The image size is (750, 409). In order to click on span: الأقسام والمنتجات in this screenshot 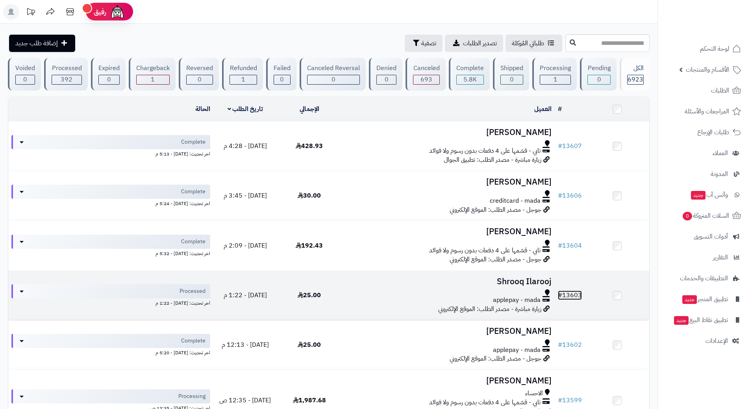, I will do `click(708, 70)`.